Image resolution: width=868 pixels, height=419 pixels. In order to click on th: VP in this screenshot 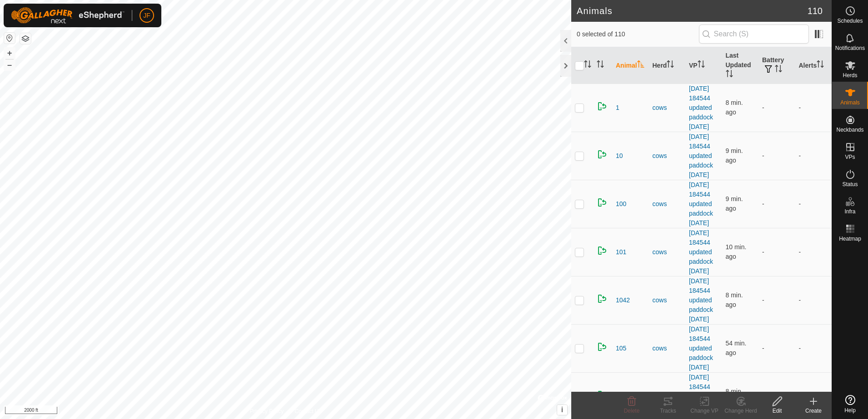, I will do `click(703, 65)`.